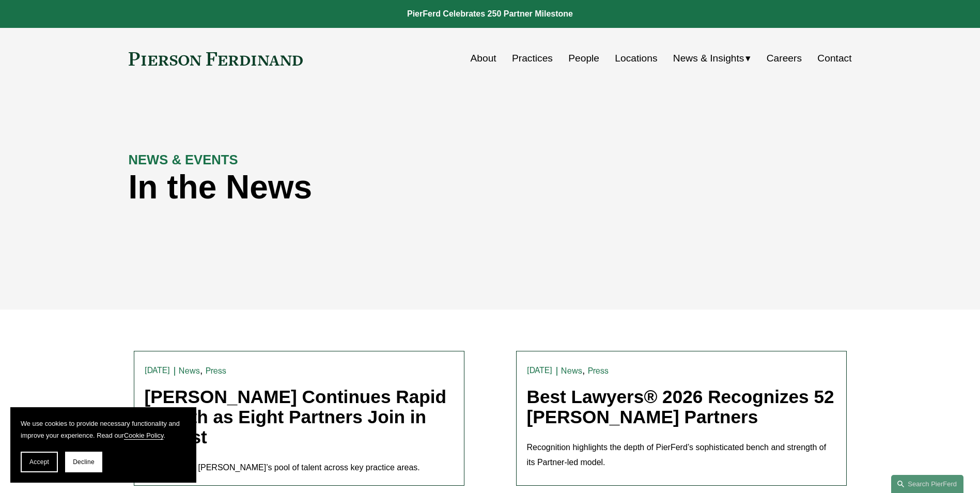 This screenshot has width=980, height=493. What do you see at coordinates (84, 462) in the screenshot?
I see `button: Decline` at bounding box center [84, 462].